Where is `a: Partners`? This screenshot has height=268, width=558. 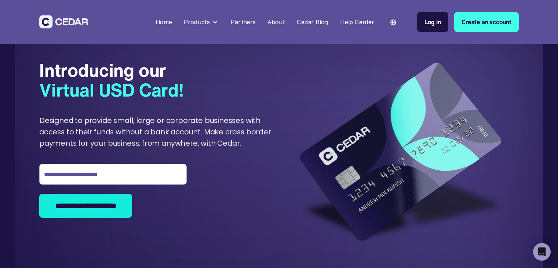
a: Partners is located at coordinates (243, 22).